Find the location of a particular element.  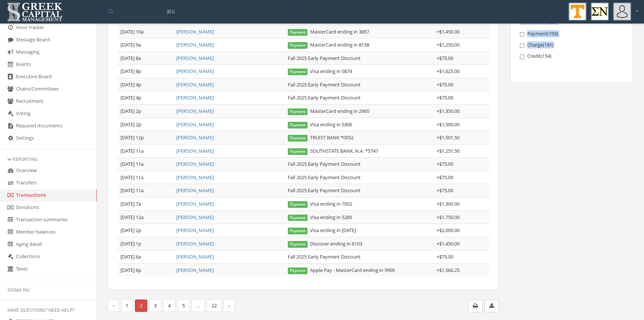

label: Charge ( 181 ) is located at coordinates (571, 45).